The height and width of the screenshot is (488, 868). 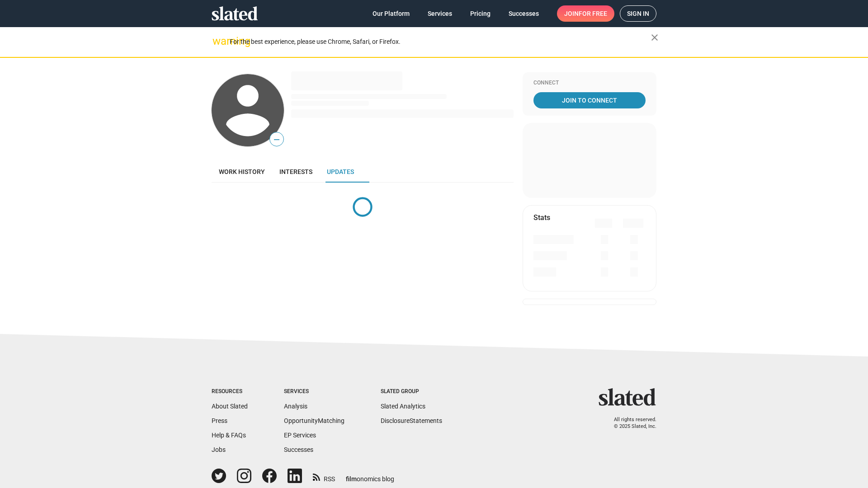 I want to click on a: Join To Connect, so click(x=590, y=100).